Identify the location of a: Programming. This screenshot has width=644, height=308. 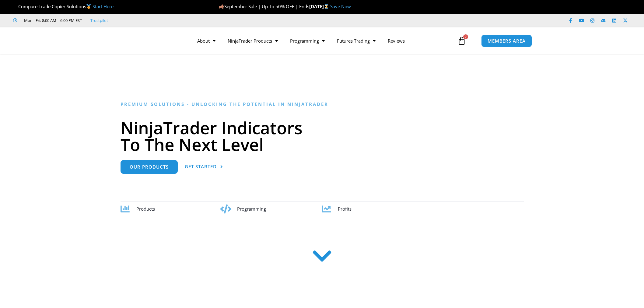
(307, 41).